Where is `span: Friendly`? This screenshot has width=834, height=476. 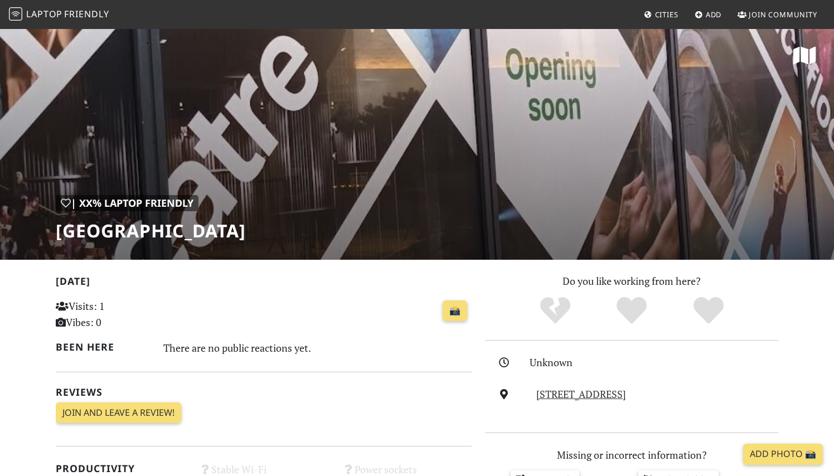
span: Friendly is located at coordinates (86, 14).